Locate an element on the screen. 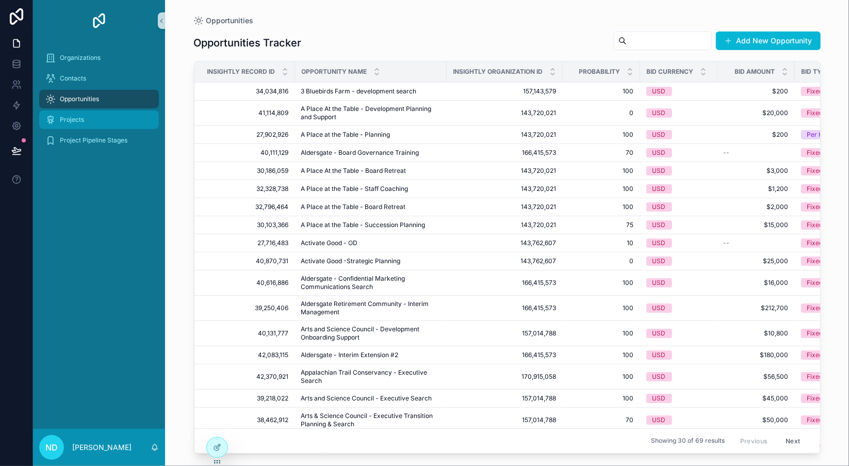  span: 42,370,921 is located at coordinates (248, 377).